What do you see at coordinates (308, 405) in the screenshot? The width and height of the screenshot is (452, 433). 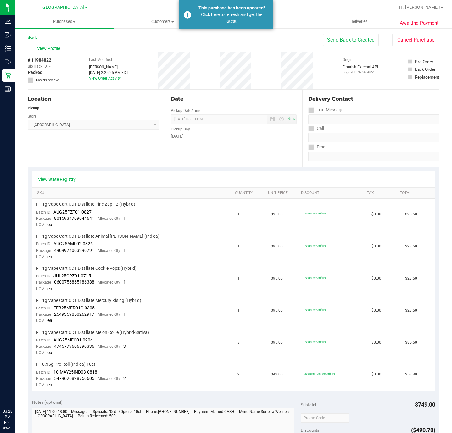 I see `span: Subtotal` at bounding box center [308, 405].